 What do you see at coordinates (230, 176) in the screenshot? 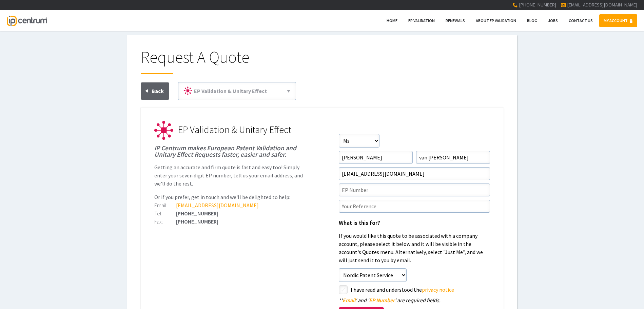
I see `p: Getting an accurate and firm quote is fast and easy too! Simply enter your seven digit EP number,...` at bounding box center [230, 176].